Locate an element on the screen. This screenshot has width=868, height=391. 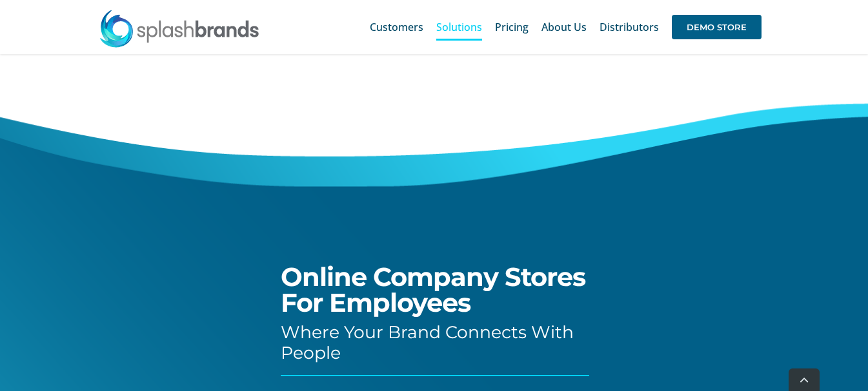
span: DEMO STORE is located at coordinates (716, 27).